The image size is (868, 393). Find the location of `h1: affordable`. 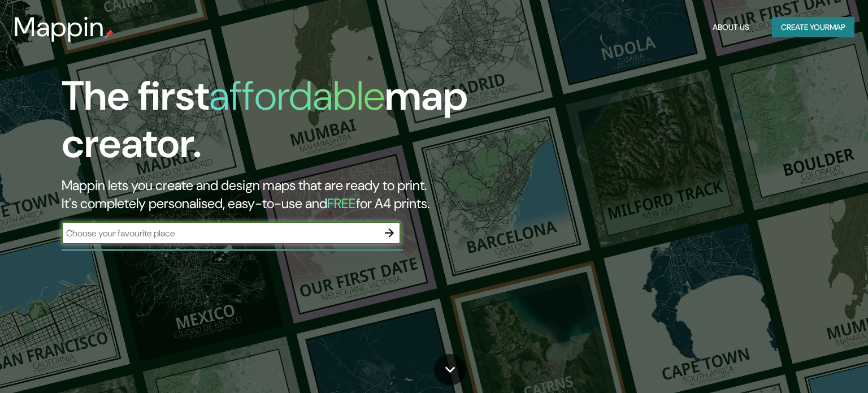

h1: affordable is located at coordinates (297, 95).